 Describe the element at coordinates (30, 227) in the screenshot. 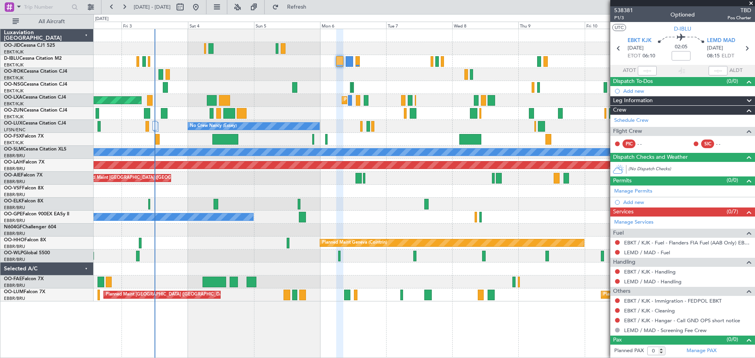

I see `a: N604GFChallenger 604` at that location.